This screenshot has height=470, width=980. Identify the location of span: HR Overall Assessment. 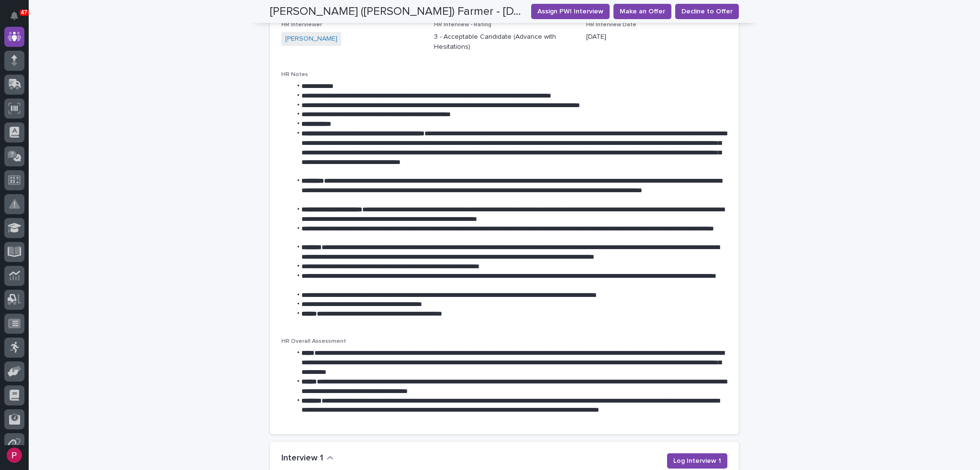
(313, 342).